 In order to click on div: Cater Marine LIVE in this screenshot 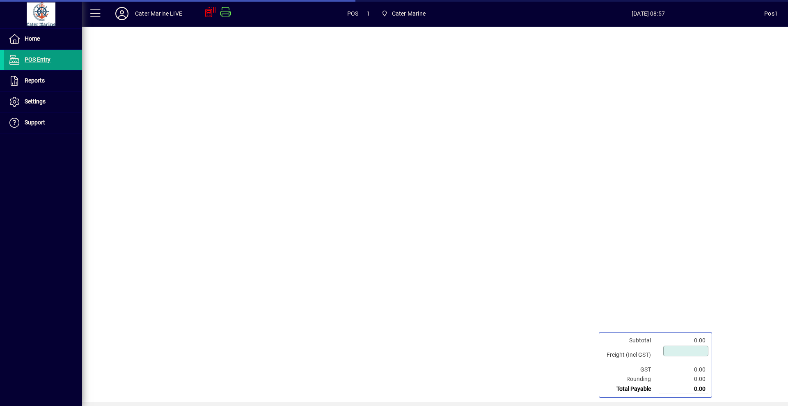, I will do `click(158, 14)`.